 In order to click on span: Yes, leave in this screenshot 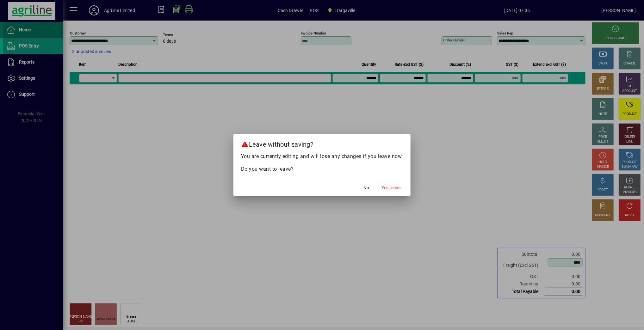, I will do `click(391, 188)`.